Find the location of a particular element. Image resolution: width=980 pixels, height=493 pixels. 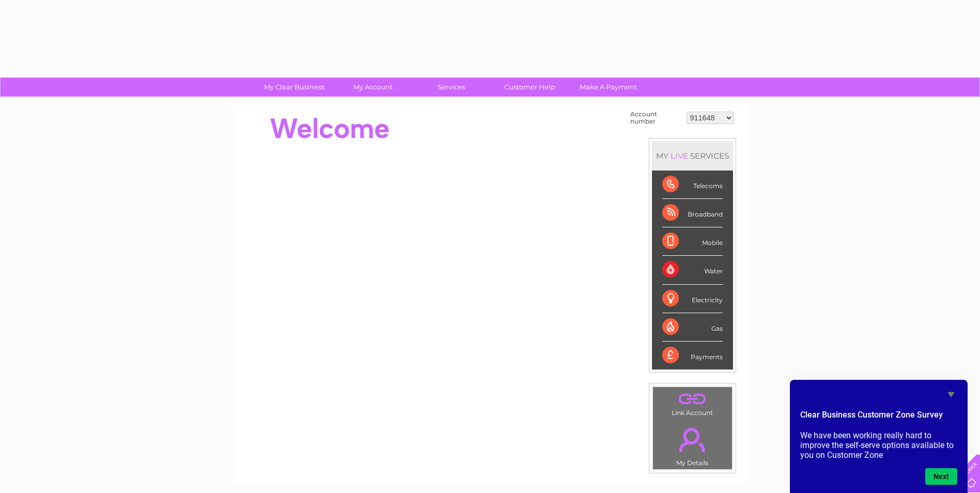

div: Gas is located at coordinates (693, 327).